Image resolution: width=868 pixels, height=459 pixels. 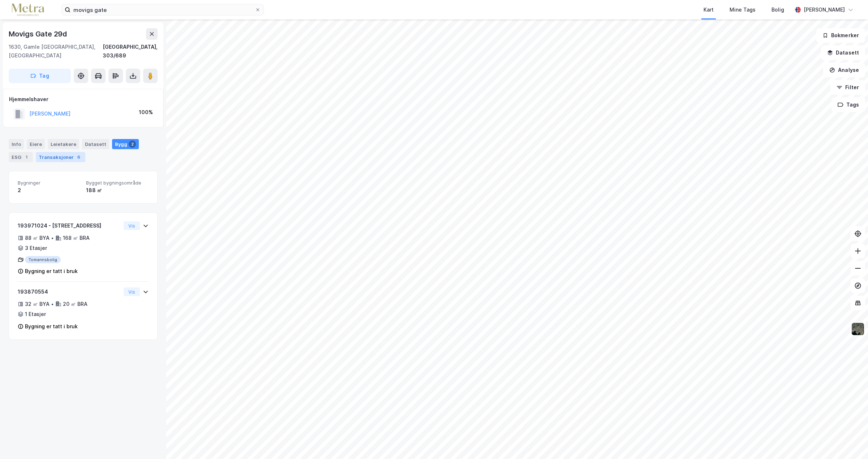 What do you see at coordinates (37, 304) in the screenshot?
I see `div: 32 ㎡ BYA` at bounding box center [37, 304].